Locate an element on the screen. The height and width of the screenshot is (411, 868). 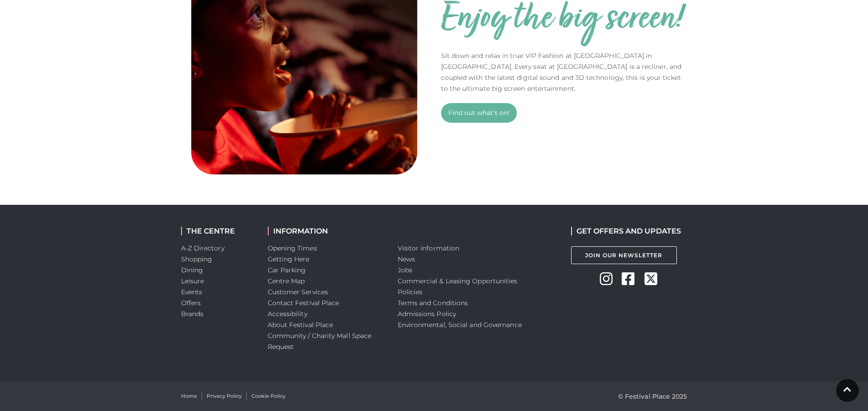
a: Join Our Newsletter is located at coordinates (624, 255).